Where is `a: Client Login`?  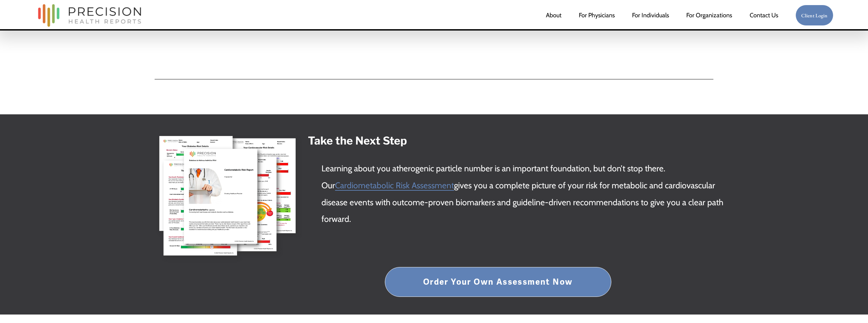 a: Client Login is located at coordinates (815, 15).